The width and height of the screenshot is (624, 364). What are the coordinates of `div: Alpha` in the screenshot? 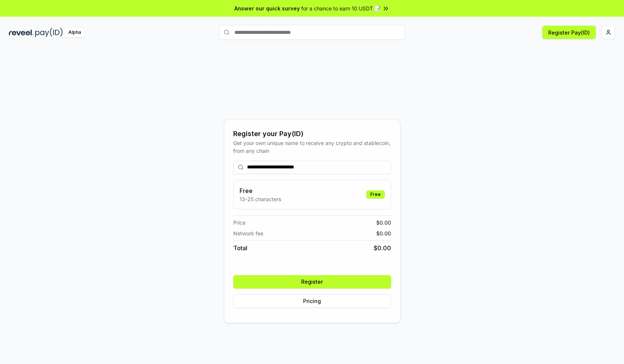 It's located at (74, 32).